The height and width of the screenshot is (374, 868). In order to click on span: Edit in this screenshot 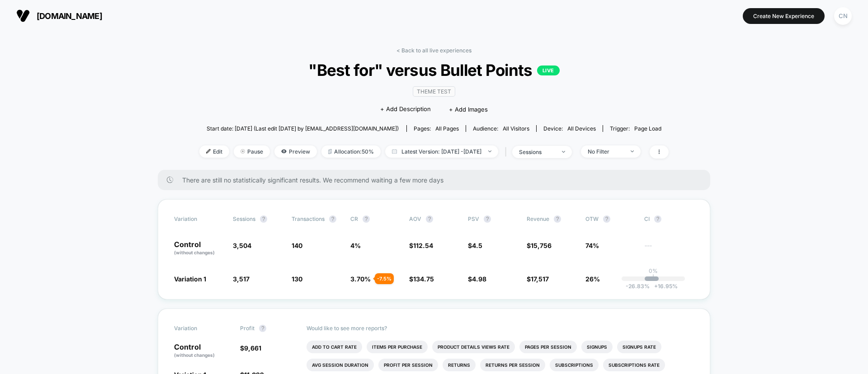, I will do `click(214, 151)`.